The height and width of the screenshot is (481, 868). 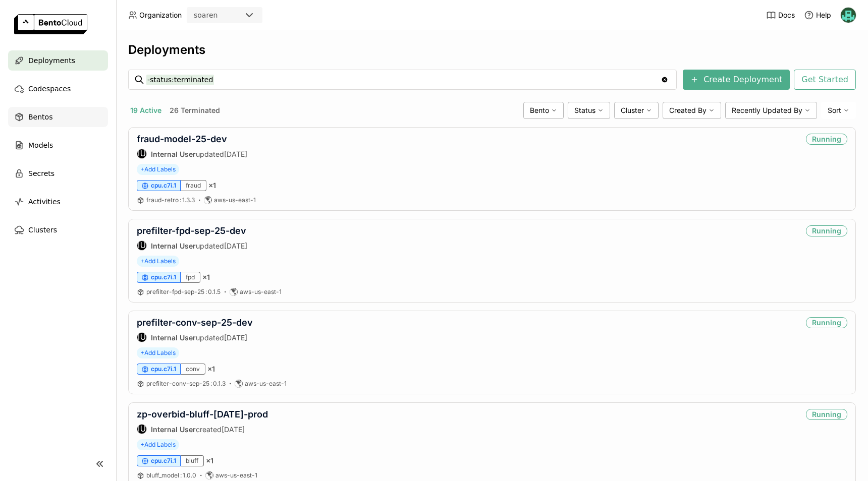 I want to click on span: Bentos, so click(x=40, y=117).